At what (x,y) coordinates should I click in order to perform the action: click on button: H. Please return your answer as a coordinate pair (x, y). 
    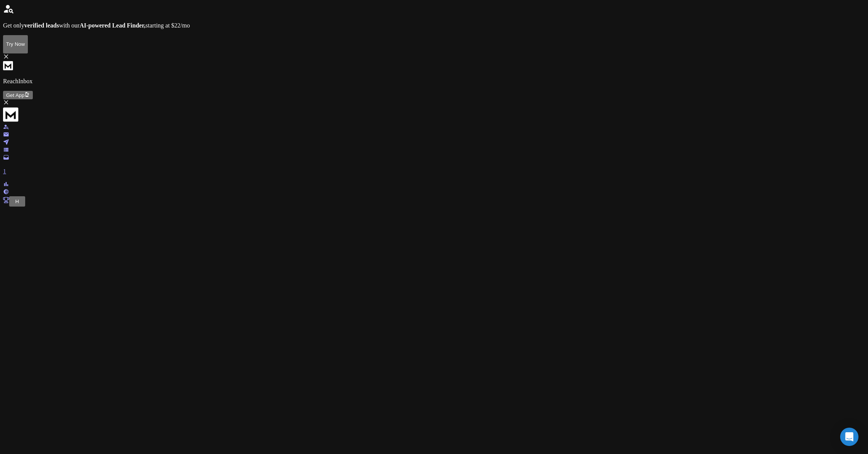
    Looking at the image, I should click on (17, 201).